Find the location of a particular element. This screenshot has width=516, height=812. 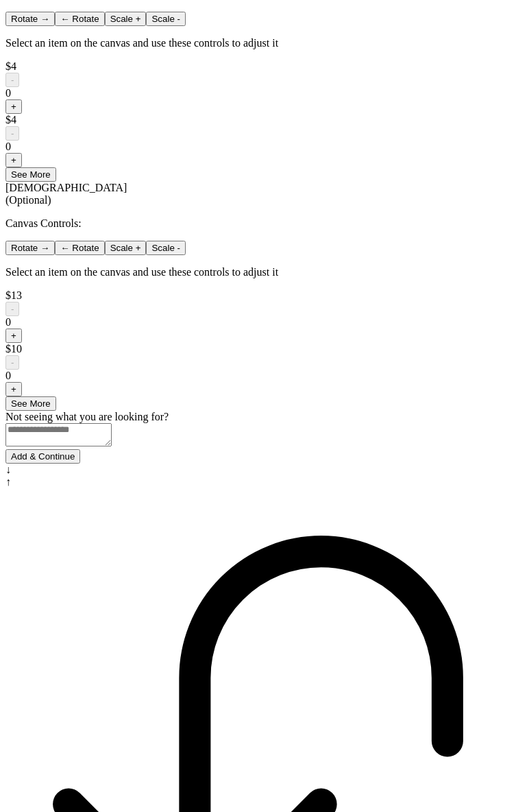

div: (Optional) is located at coordinates (258, 200).